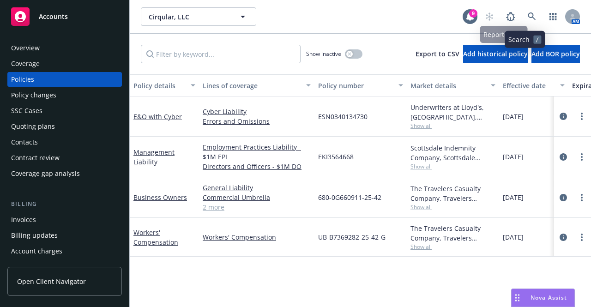 Image resolution: width=591 pixels, height=307 pixels. I want to click on a: Policies, so click(65, 79).